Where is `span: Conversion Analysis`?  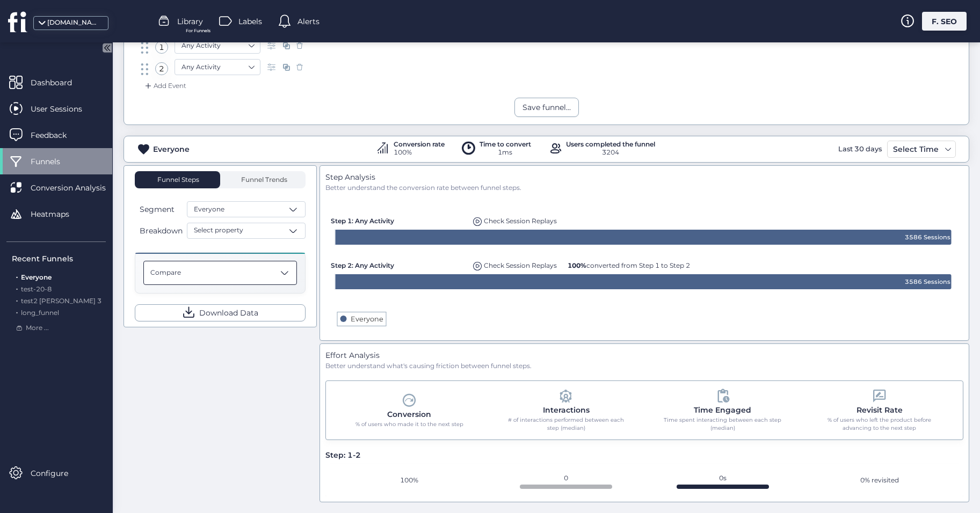
span: Conversion Analysis is located at coordinates (76, 187).